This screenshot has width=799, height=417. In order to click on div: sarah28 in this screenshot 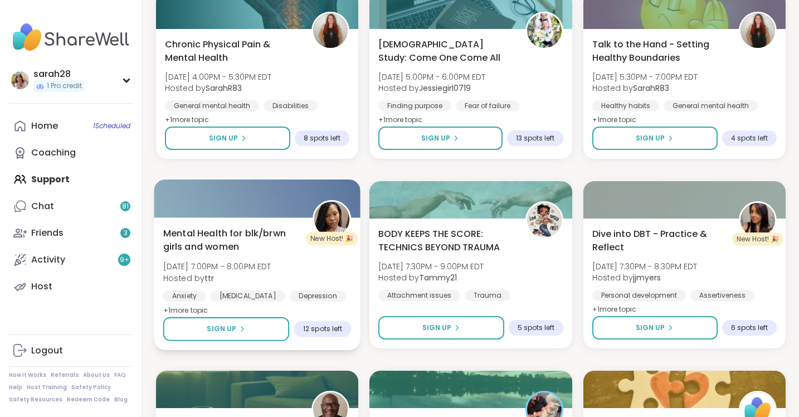, I will do `click(59, 74)`.